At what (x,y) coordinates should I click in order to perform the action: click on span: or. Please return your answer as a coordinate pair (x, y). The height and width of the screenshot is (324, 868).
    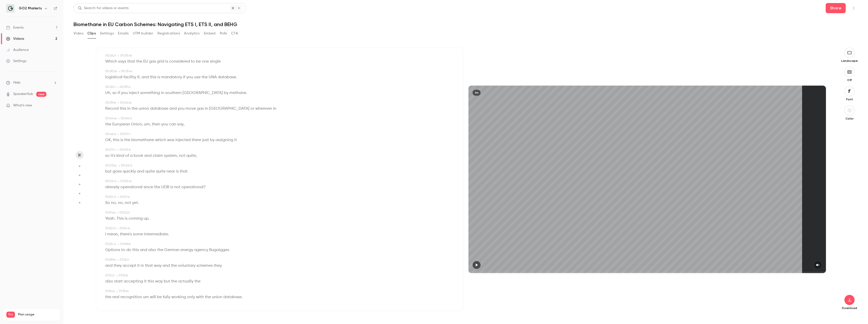
    Looking at the image, I should click on (252, 109).